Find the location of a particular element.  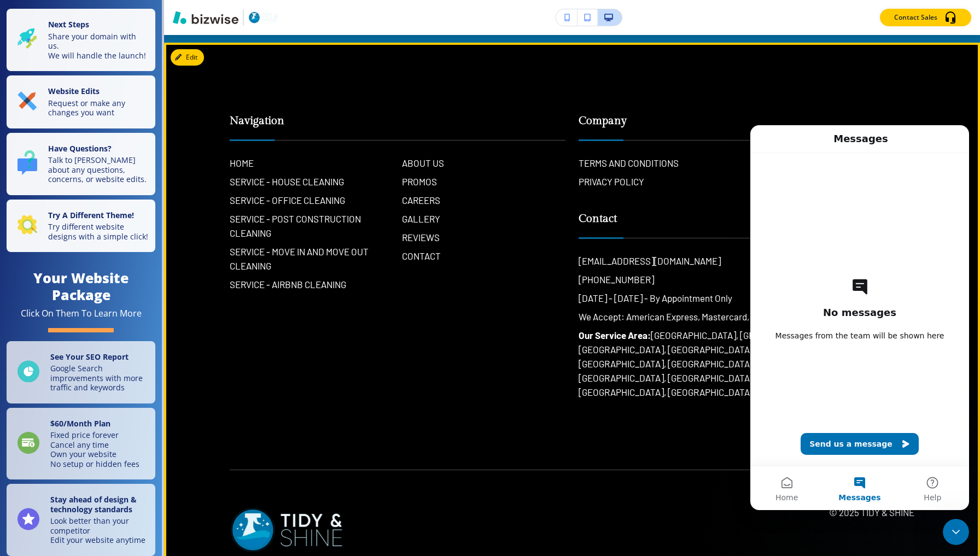

a: See Your SEO ReportGoogle Search improvements with more traffic and keywords is located at coordinates (81, 373).